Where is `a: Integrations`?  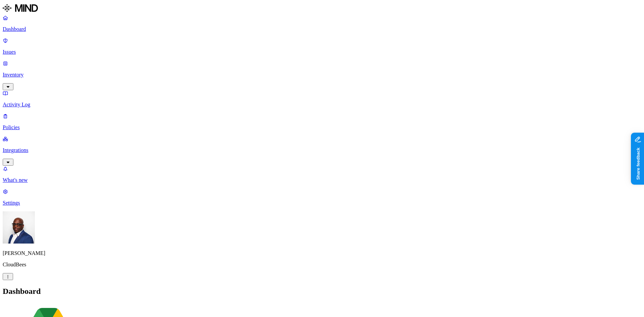 a: Integrations is located at coordinates (322, 150).